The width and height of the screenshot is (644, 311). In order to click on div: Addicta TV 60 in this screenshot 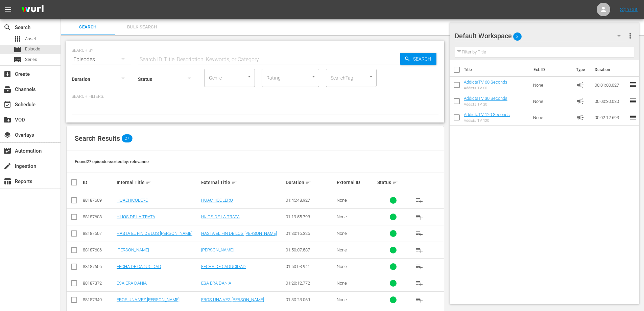, I will do `click(485, 88)`.